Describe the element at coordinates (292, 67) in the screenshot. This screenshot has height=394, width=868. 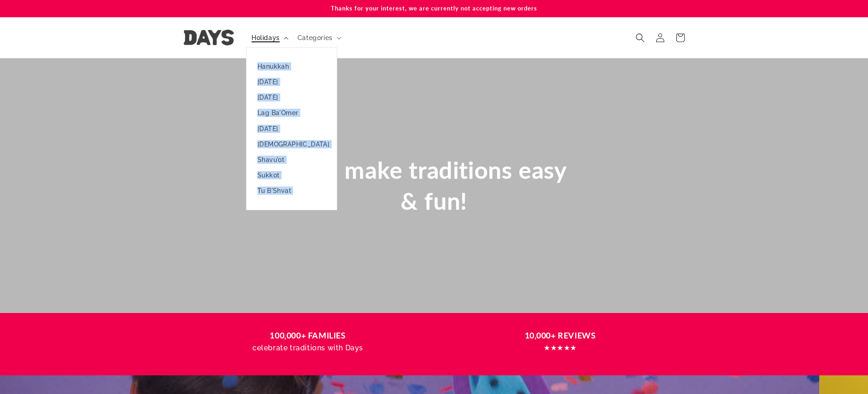
I see `a: Hanukkah` at that location.